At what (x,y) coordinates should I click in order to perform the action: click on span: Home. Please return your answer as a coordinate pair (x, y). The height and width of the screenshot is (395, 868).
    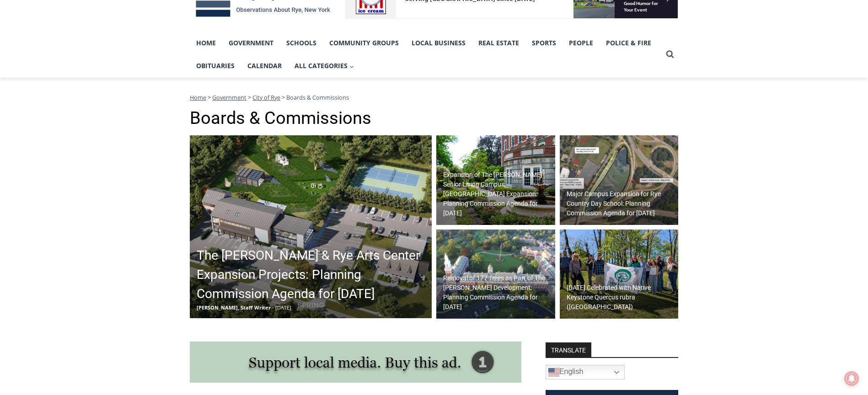
    Looking at the image, I should click on (198, 97).